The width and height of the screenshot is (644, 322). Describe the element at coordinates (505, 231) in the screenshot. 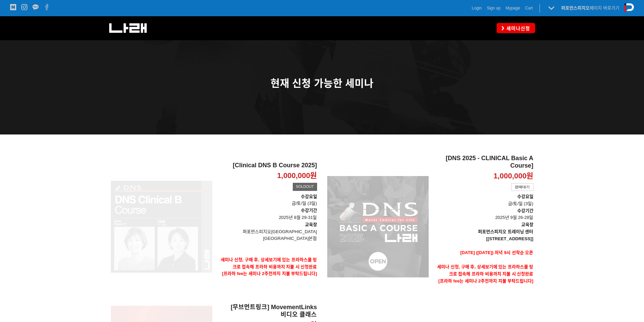

I see `strong: 퍼포먼스피지오 트레이닝 센터` at that location.